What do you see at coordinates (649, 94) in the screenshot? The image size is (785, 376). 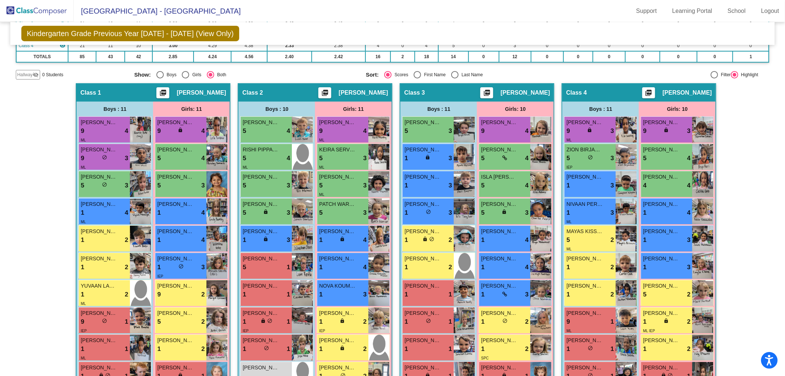 I see `mat-icon: picture_as_pdf` at bounding box center [649, 94].